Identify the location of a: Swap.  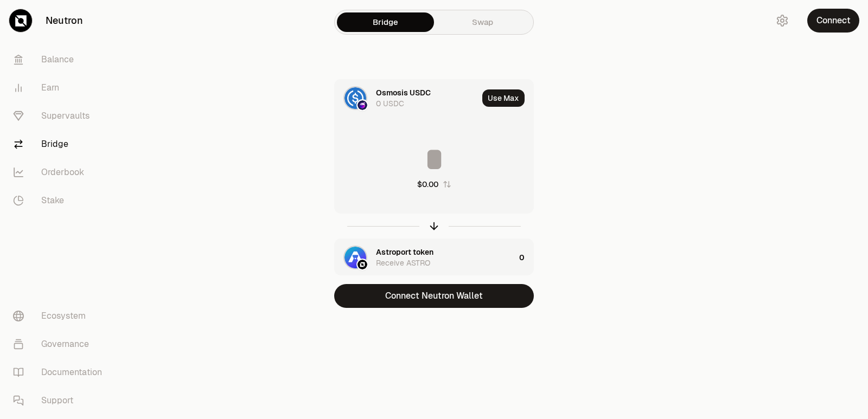
(482, 22).